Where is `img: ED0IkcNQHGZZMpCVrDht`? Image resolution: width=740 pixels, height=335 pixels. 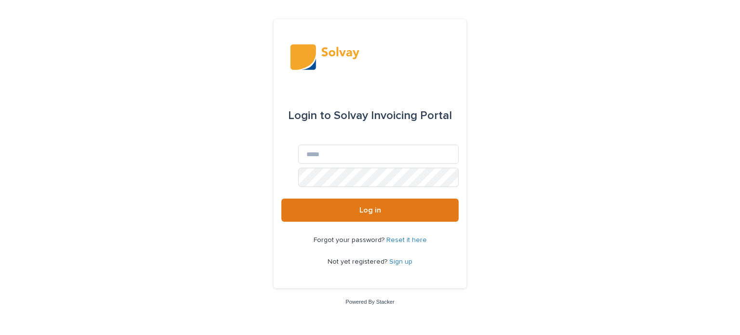
img: ED0IkcNQHGZZMpCVrDht is located at coordinates (370, 57).